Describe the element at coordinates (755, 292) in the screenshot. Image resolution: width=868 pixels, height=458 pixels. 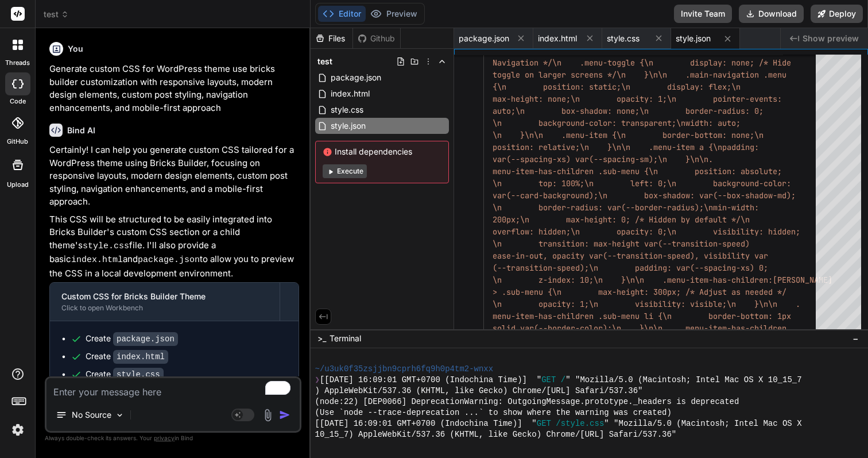
I see `span: t as needed */` at that location.